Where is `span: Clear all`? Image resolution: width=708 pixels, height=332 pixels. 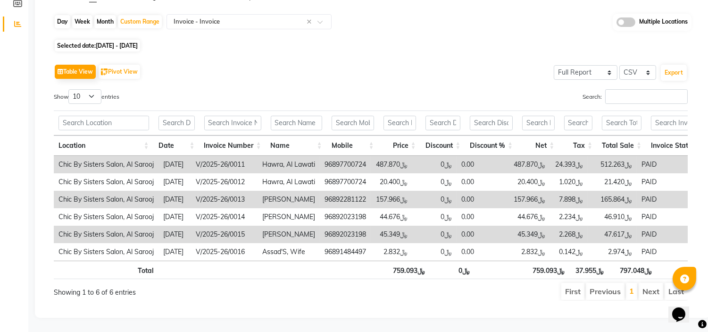 span: Clear all is located at coordinates (310, 22).